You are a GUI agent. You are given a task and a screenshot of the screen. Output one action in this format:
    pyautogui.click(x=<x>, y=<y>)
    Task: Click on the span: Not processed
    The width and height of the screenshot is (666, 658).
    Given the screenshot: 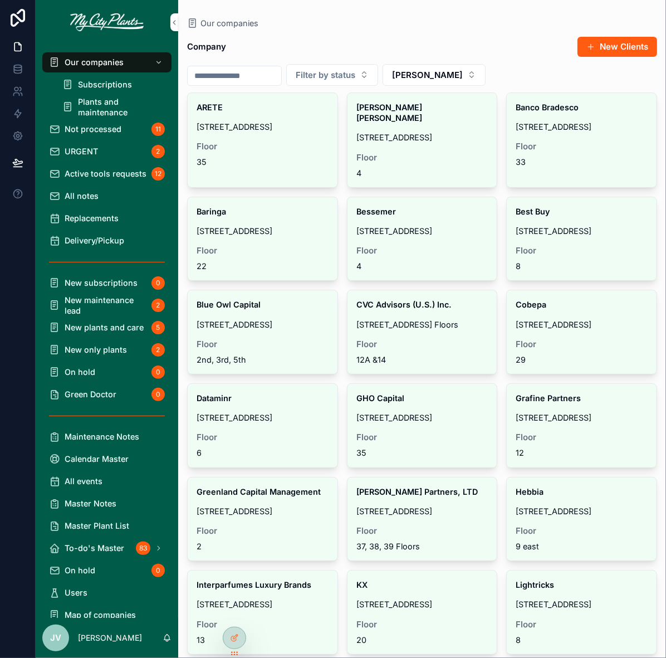 What is the action you would take?
    pyautogui.click(x=93, y=129)
    